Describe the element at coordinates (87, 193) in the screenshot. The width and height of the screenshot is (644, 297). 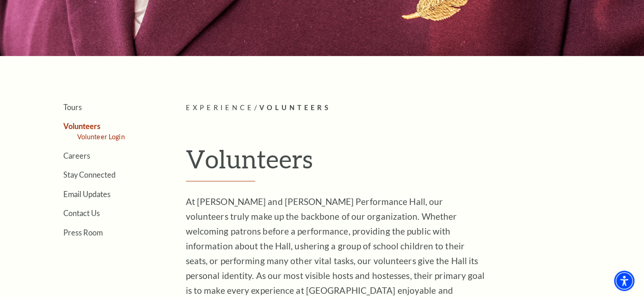
I see `a: Email Updates` at that location.